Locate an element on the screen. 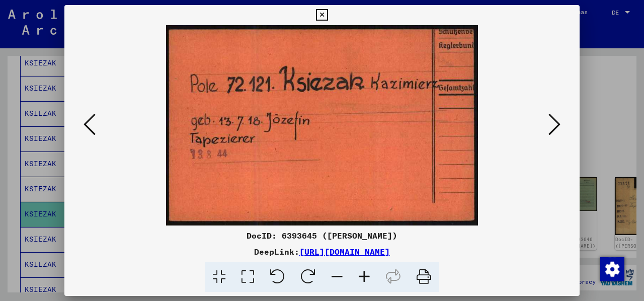  img: 001.jpg is located at coordinates (322, 125).